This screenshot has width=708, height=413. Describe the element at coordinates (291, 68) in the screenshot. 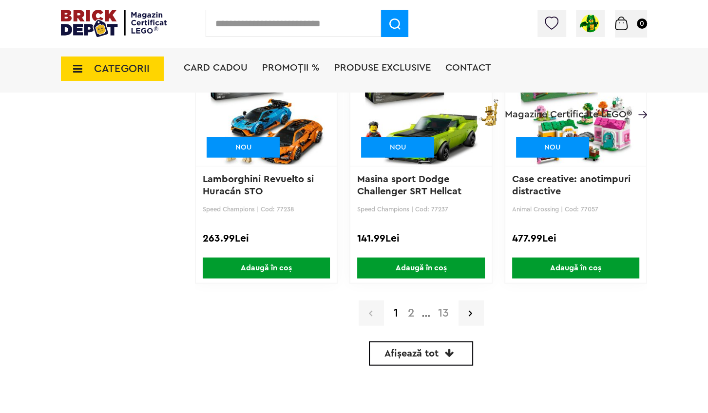

I see `span: PROMOȚII %` at that location.